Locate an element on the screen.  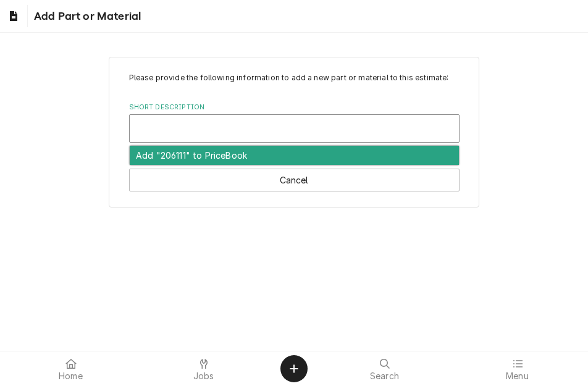
button: Cancel is located at coordinates (294, 179).